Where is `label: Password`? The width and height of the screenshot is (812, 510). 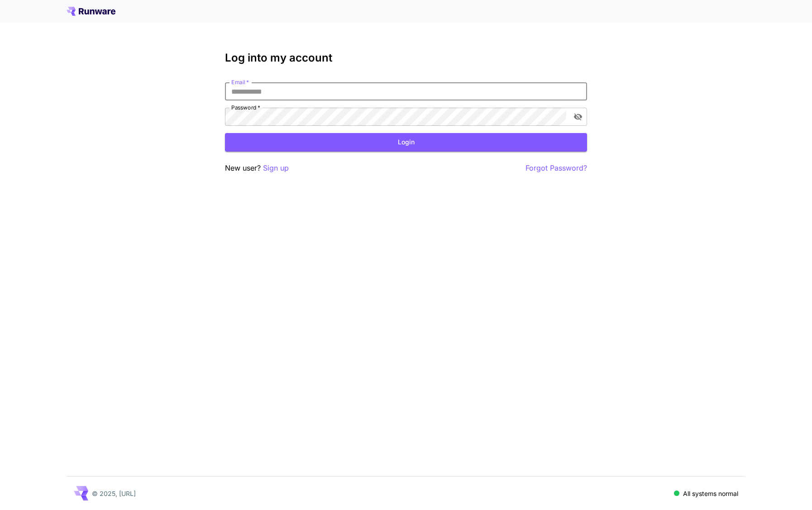 label: Password is located at coordinates (246, 107).